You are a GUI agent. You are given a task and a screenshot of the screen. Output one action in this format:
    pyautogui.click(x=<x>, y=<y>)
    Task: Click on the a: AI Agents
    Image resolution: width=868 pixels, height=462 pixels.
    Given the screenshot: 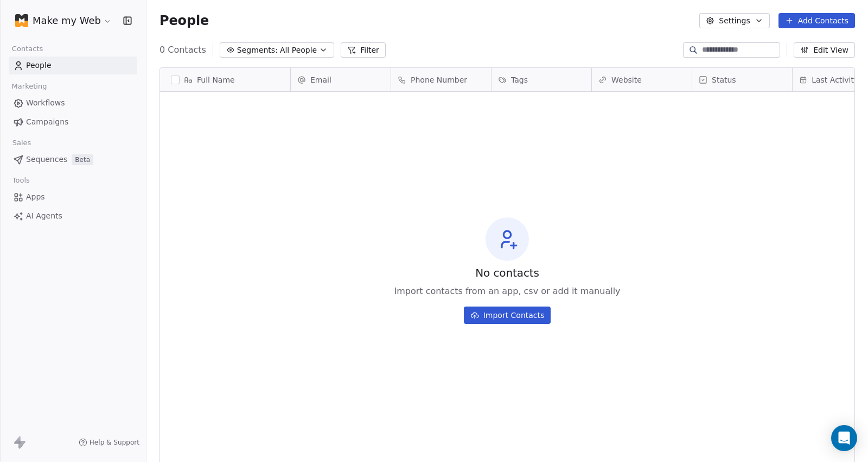 What is the action you would take?
    pyautogui.click(x=73, y=216)
    